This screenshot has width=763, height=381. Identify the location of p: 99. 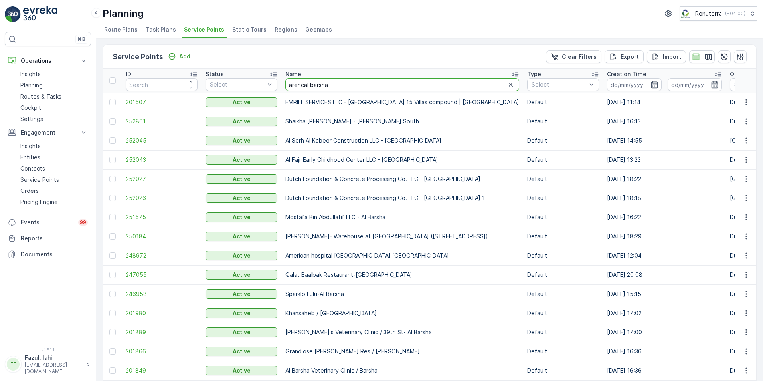
(83, 222).